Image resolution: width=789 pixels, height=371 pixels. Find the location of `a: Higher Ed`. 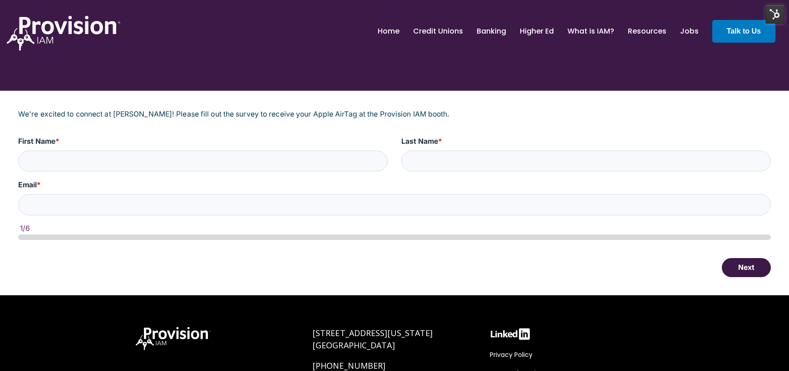

a: Higher Ed is located at coordinates (537, 31).